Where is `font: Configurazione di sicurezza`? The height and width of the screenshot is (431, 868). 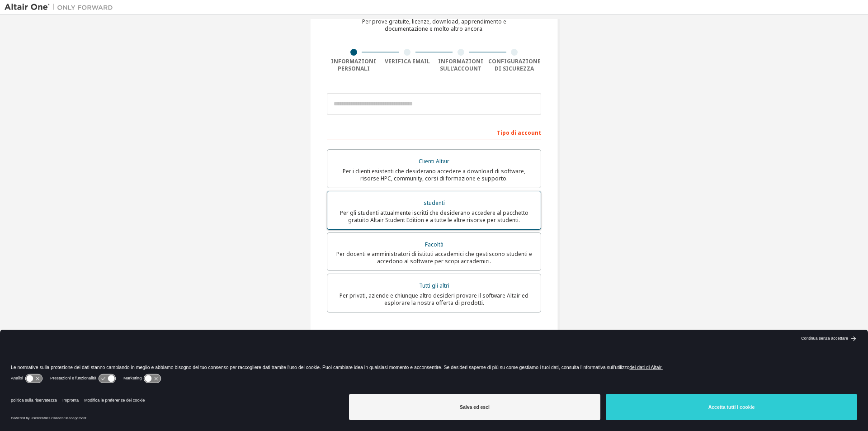 font: Configurazione di sicurezza is located at coordinates (515, 65).